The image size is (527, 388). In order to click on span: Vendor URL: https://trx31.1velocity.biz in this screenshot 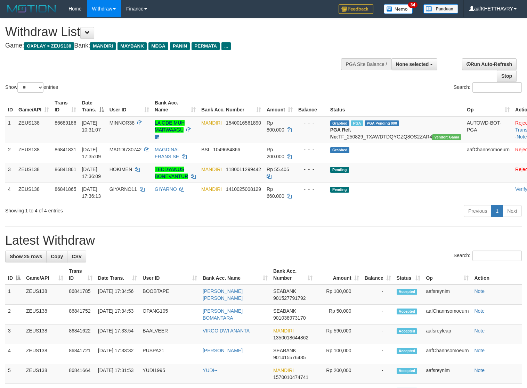, I will do `click(446, 137)`.